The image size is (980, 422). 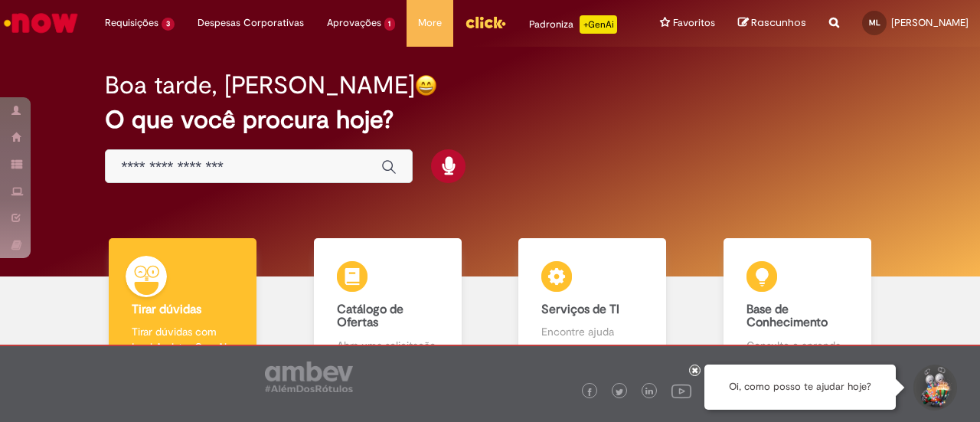 What do you see at coordinates (354, 23) in the screenshot?
I see `span: Aprovações` at bounding box center [354, 23].